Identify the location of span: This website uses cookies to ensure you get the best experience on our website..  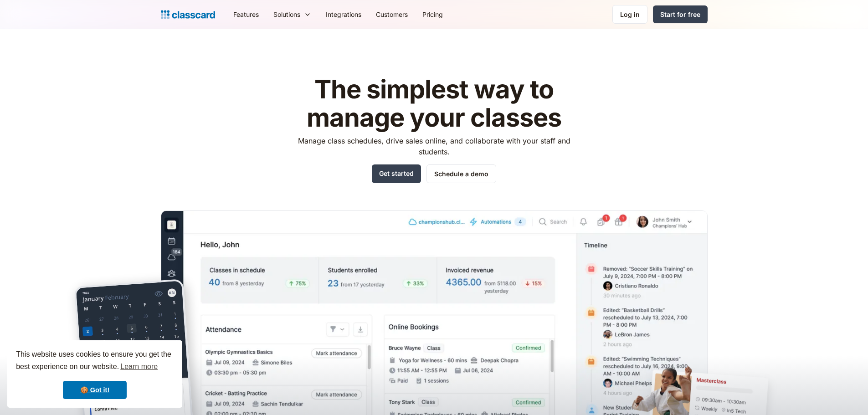
(95, 361).